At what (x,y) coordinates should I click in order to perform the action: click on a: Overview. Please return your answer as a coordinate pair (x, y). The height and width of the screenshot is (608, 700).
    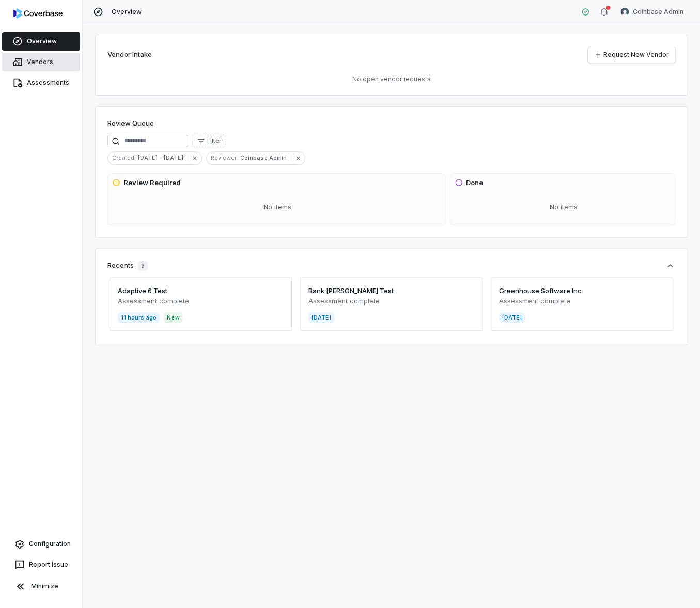
    Looking at the image, I should click on (41, 42).